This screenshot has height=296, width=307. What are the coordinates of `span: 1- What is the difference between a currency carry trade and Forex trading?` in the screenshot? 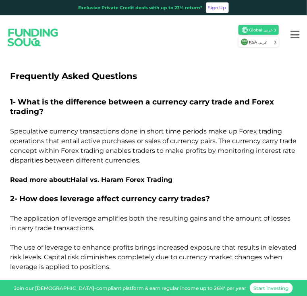 It's located at (142, 106).